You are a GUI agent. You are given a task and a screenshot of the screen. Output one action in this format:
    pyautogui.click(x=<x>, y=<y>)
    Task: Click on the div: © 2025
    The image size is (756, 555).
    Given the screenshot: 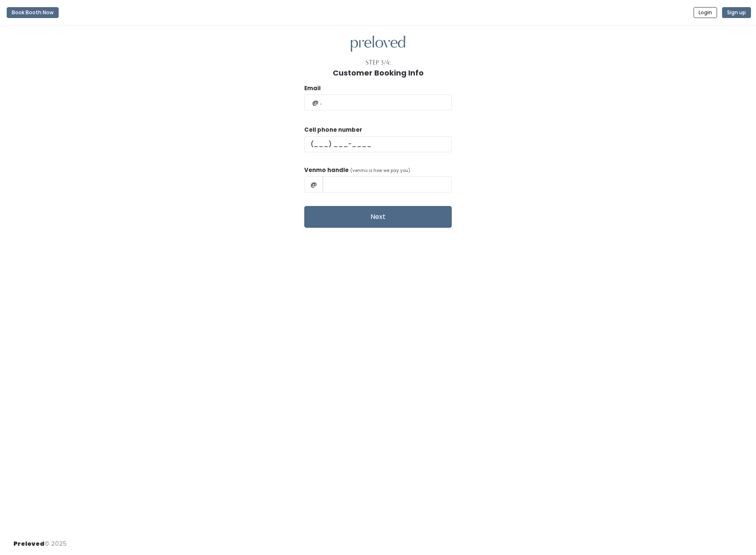 What is the action you would take?
    pyautogui.click(x=40, y=540)
    